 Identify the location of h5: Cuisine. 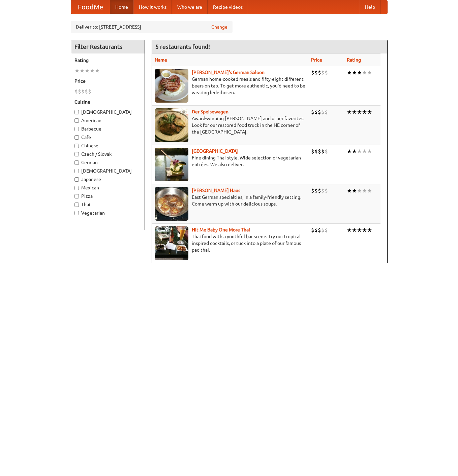
(108, 102).